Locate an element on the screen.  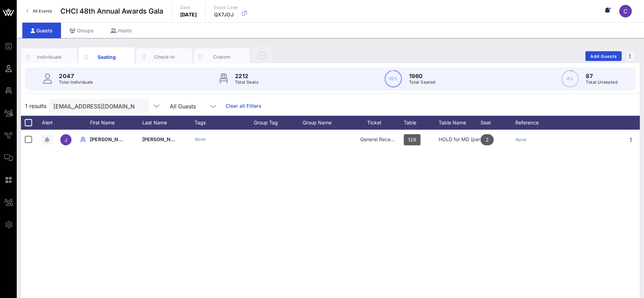
div: Check-In is located at coordinates (164, 57).